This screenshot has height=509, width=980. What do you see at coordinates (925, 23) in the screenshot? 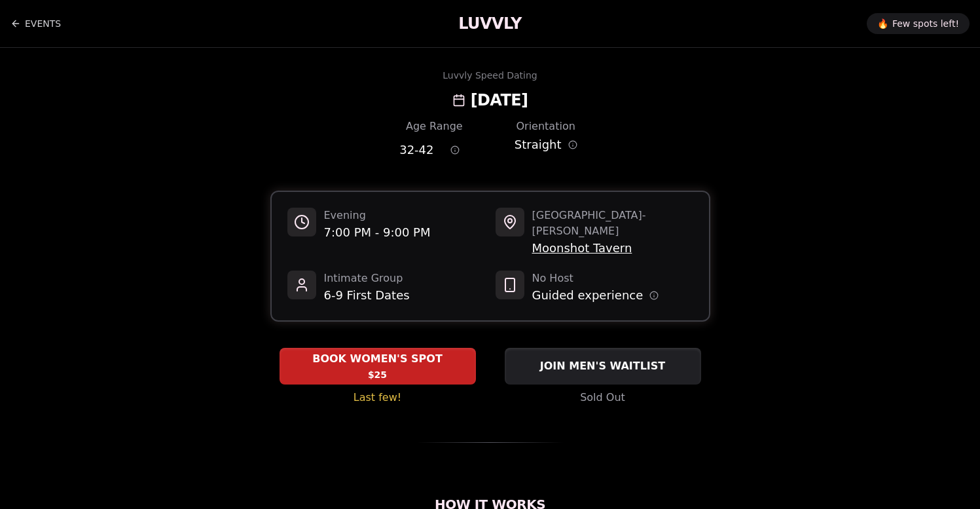
I see `span: Few spots left!` at bounding box center [925, 23].